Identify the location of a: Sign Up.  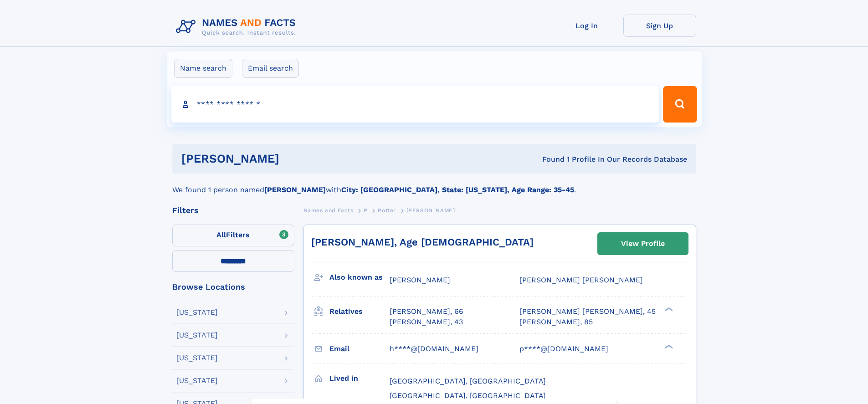
(660, 26).